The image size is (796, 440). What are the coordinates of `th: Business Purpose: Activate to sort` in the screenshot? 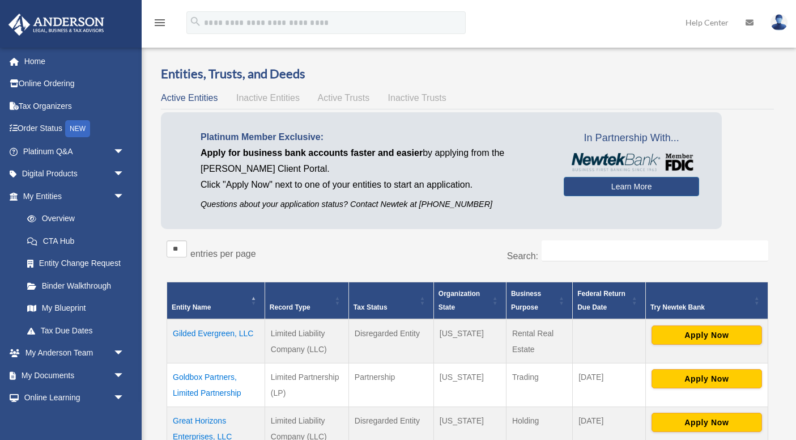 It's located at (539, 301).